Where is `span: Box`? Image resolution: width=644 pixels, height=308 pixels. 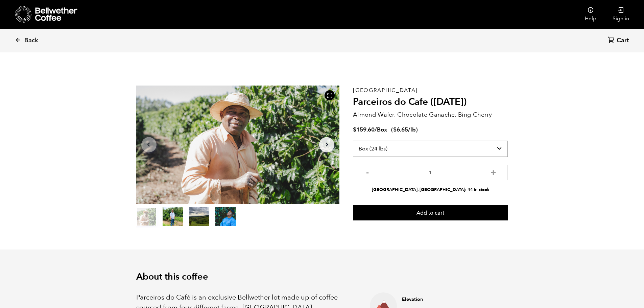 span: Box is located at coordinates (382, 130).